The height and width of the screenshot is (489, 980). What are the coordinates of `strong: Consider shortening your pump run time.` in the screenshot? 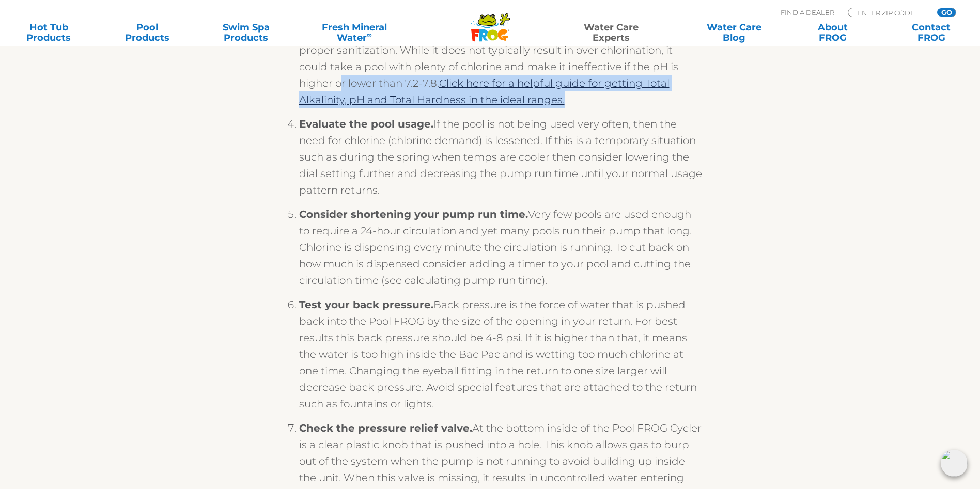 It's located at (413, 214).